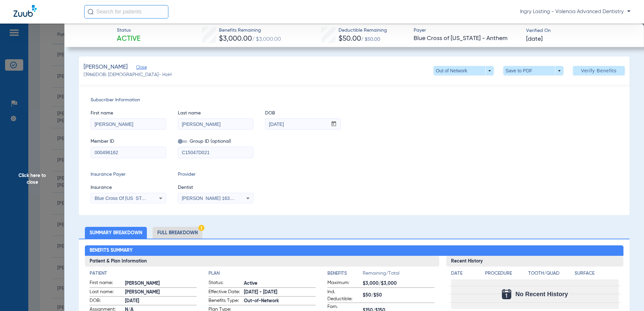 The height and width of the screenshot is (311, 644). Describe the element at coordinates (126, 12) in the screenshot. I see `input: Search for patients` at that location.